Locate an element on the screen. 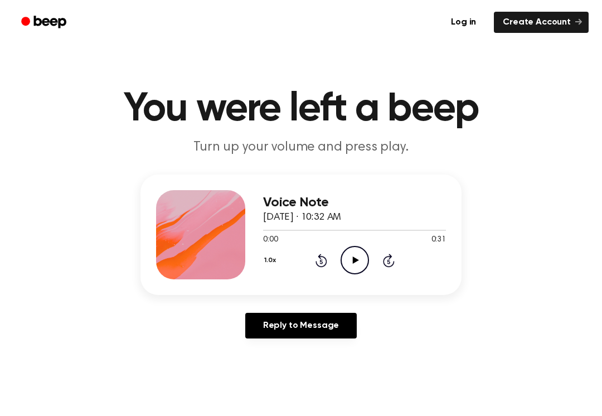  p: Turn up your volume and press play. is located at coordinates (301, 147).